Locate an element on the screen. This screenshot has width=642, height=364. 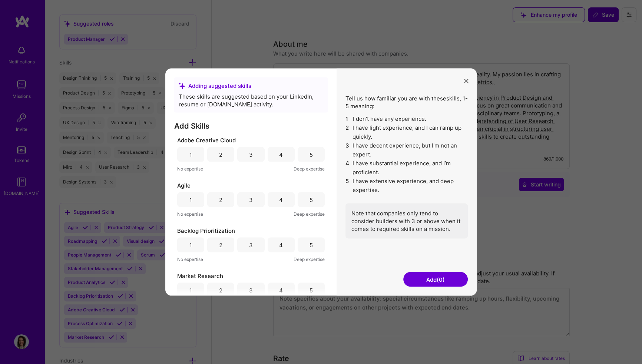
i: icon SuggestedTeams is located at coordinates (182, 85).